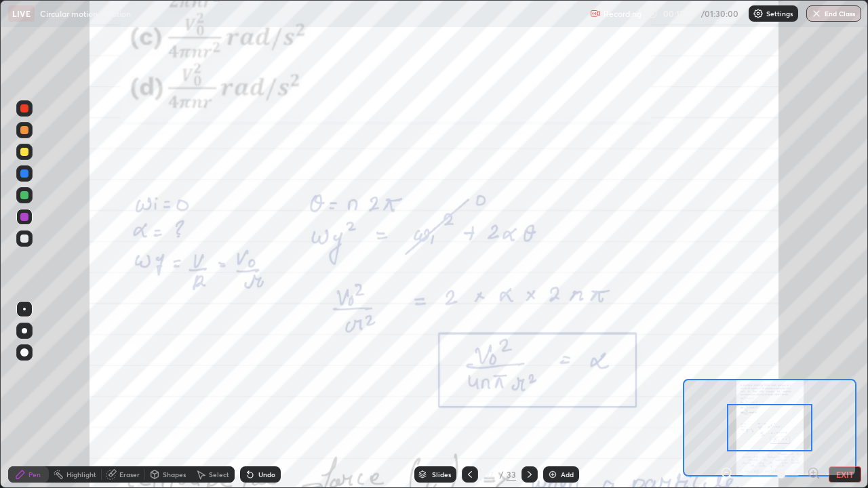  I want to click on img: add-slide-button, so click(553, 474).